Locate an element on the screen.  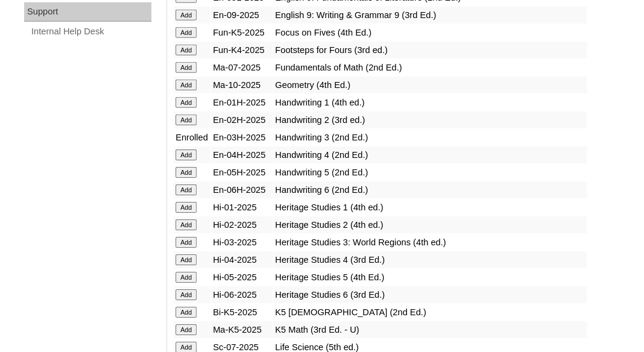
a: Internal Help Desk is located at coordinates (91, 32).